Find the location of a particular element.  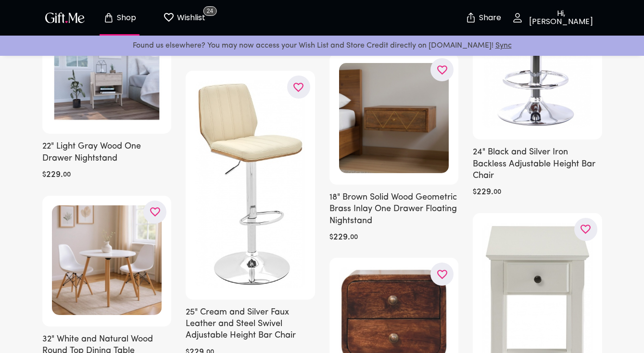

p: Share is located at coordinates (488, 18).